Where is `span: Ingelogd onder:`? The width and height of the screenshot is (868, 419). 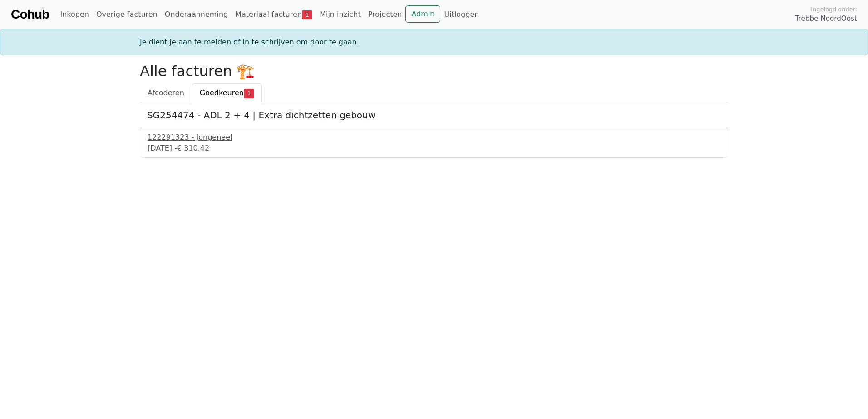
span: Ingelogd onder: is located at coordinates (834, 9).